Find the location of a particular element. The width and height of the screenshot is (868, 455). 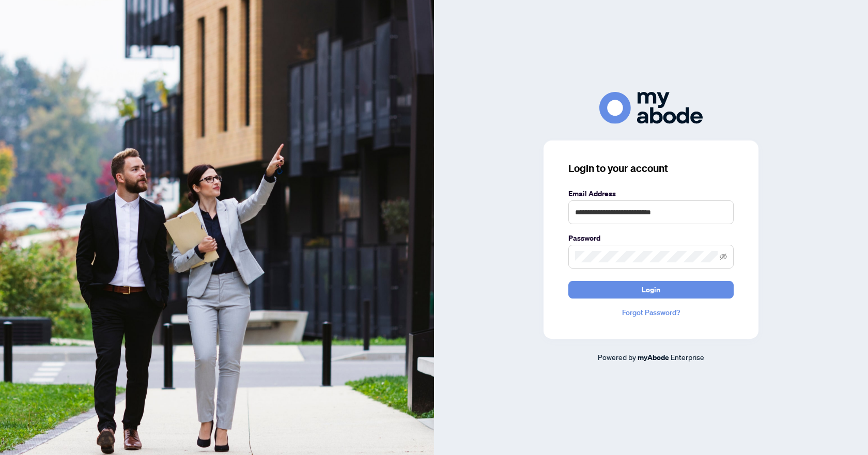

label: Email Address is located at coordinates (651, 193).